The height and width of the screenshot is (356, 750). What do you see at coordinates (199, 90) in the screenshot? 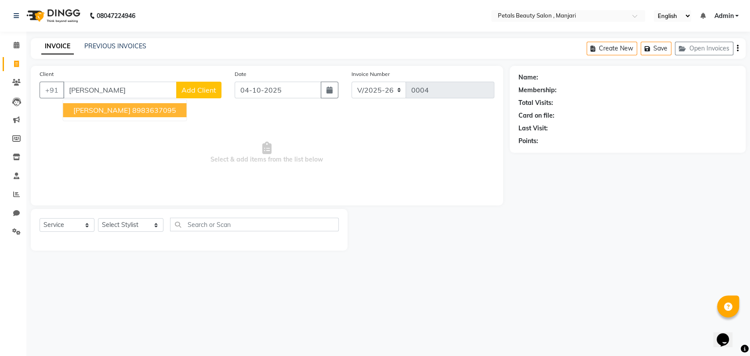
I see `button: Add Client` at bounding box center [199, 90].